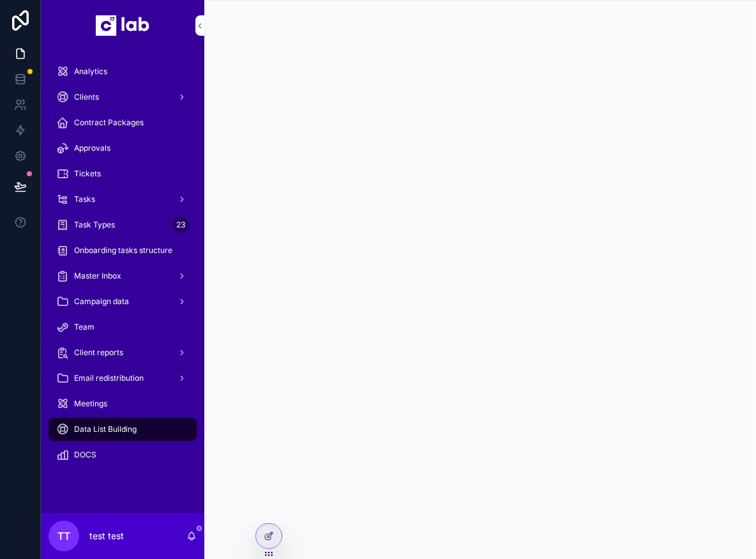  I want to click on span: Tickets, so click(87, 174).